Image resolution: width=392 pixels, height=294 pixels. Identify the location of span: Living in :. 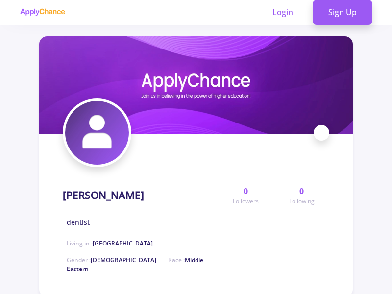
(110, 243).